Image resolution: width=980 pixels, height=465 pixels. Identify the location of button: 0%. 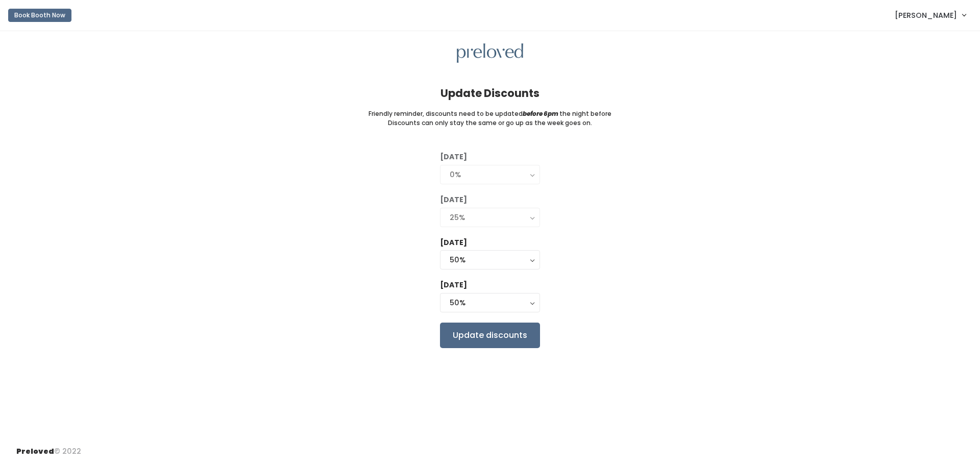
(490, 174).